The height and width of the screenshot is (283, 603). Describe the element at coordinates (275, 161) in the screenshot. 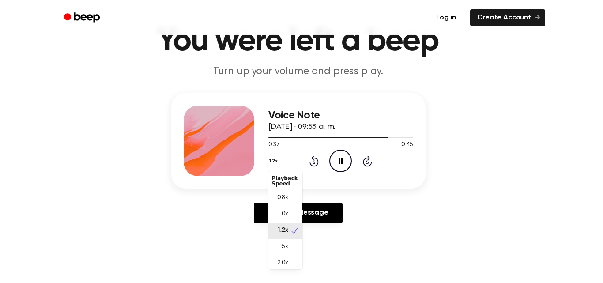

I see `button: 1.2x` at that location.